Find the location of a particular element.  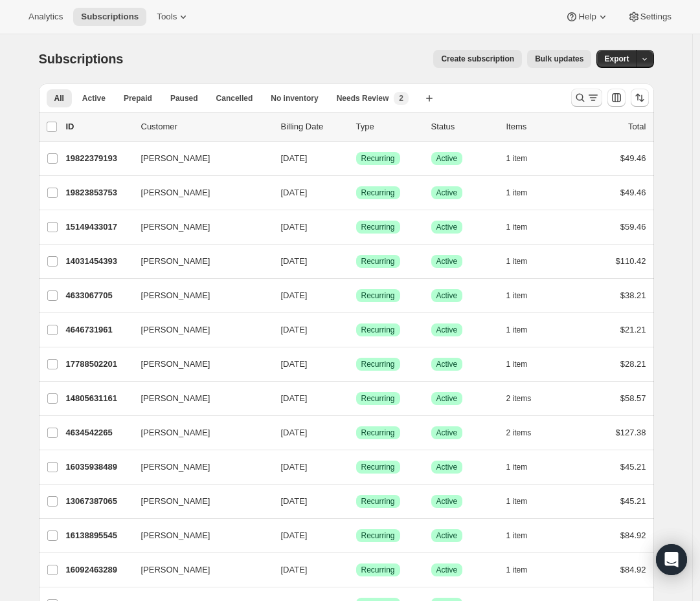

span: All is located at coordinates (59, 99).